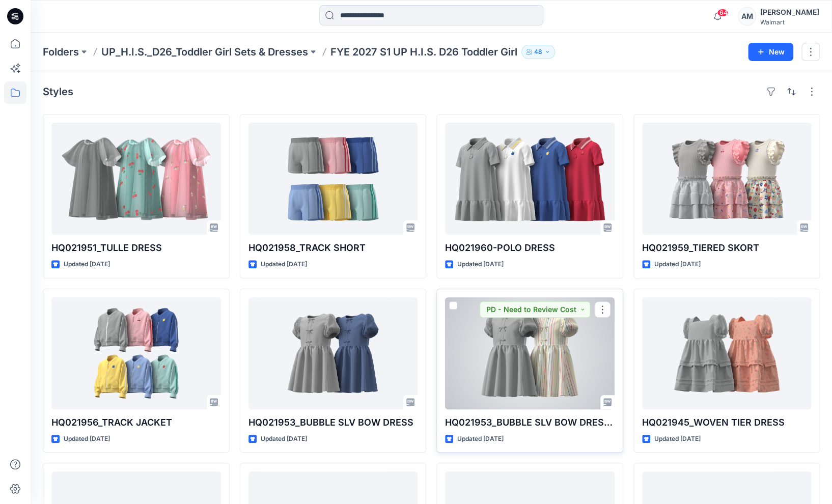 Image resolution: width=832 pixels, height=504 pixels. What do you see at coordinates (205, 52) in the screenshot?
I see `p: UP_H.I.S._D26_Toddler Girl Sets & Dresses` at bounding box center [205, 52].